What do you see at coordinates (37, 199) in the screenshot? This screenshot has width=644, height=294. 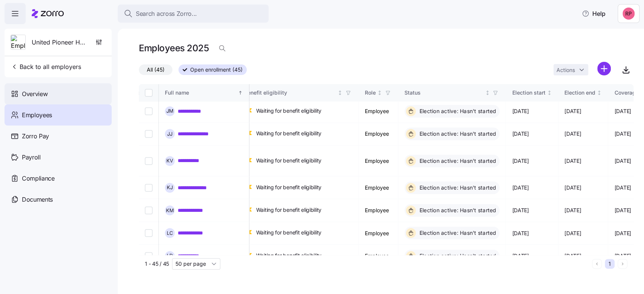 I see `span: Documents` at bounding box center [37, 199].